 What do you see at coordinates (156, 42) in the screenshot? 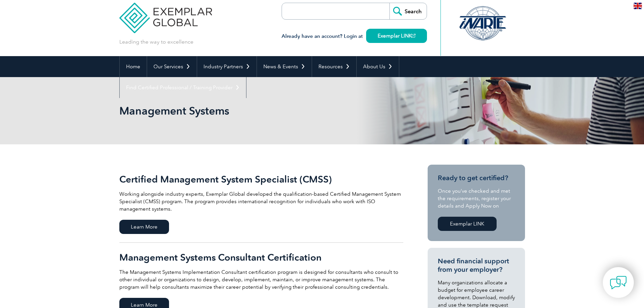
I see `p: Leading the way to excellence` at bounding box center [156, 42].